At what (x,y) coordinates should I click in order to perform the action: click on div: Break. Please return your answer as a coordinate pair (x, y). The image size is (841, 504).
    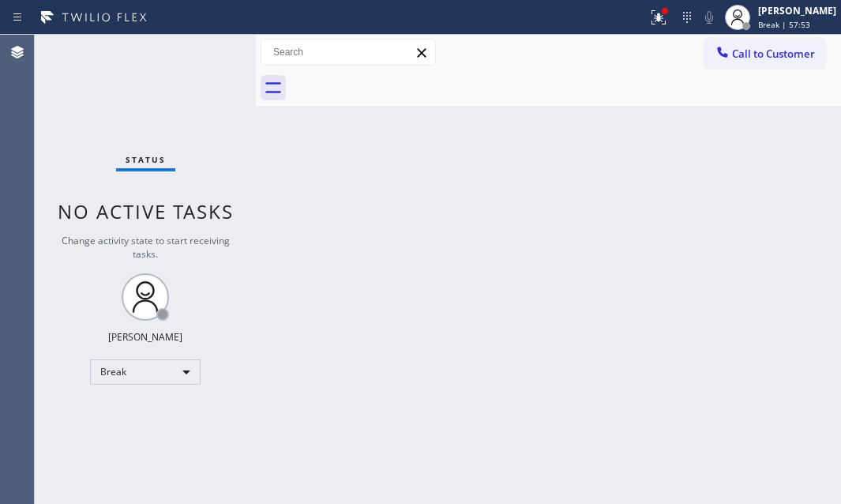
    Looking at the image, I should click on (145, 371).